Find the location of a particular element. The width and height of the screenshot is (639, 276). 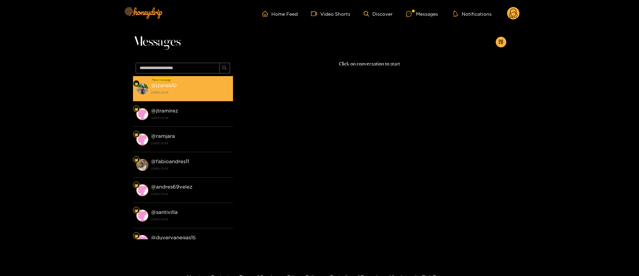

a: Discover is located at coordinates (378, 14).